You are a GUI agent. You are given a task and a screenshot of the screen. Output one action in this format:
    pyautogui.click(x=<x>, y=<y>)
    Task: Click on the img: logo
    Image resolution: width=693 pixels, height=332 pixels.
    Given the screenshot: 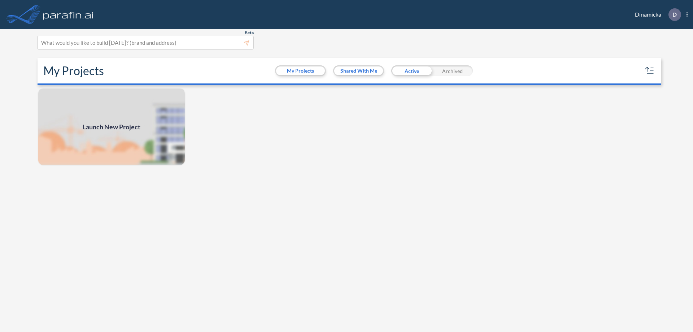 What is the action you would take?
    pyautogui.click(x=68, y=14)
    